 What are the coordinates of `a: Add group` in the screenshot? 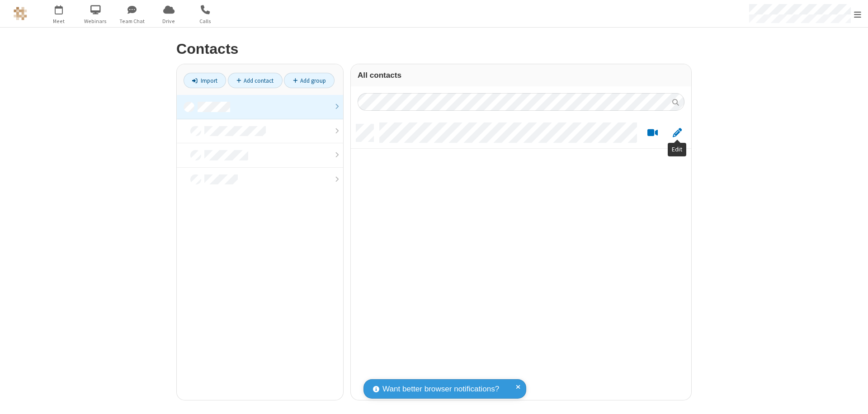 It's located at (309, 81).